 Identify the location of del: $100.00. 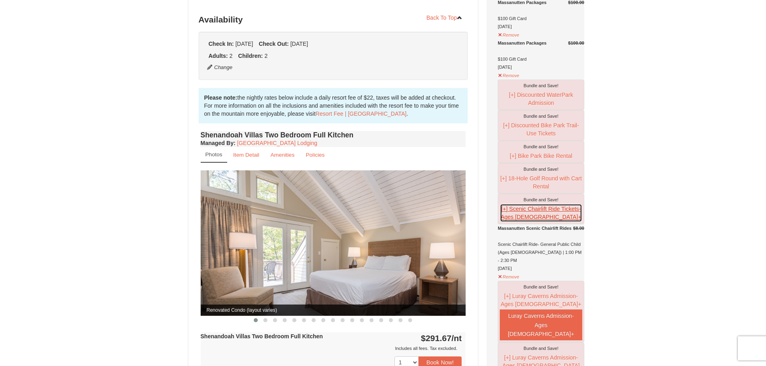
(576, 43).